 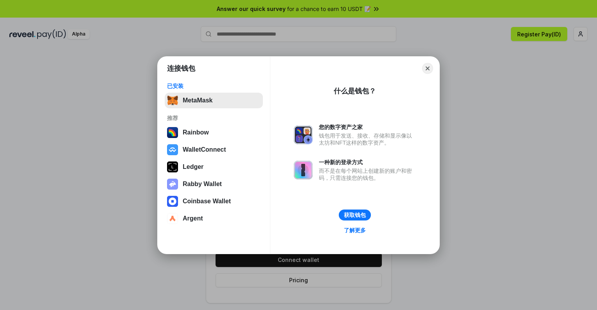 I want to click on div: 推荐, so click(x=214, y=118).